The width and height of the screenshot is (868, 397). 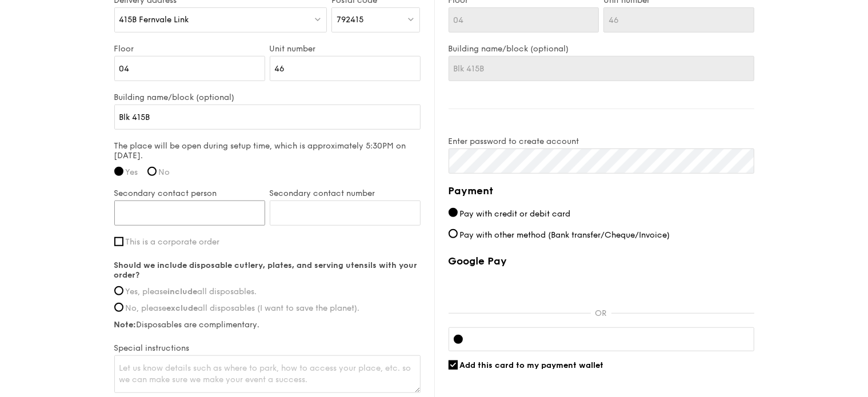 What do you see at coordinates (453, 213) in the screenshot?
I see `input: Pay with credit or debit card` at bounding box center [453, 213].